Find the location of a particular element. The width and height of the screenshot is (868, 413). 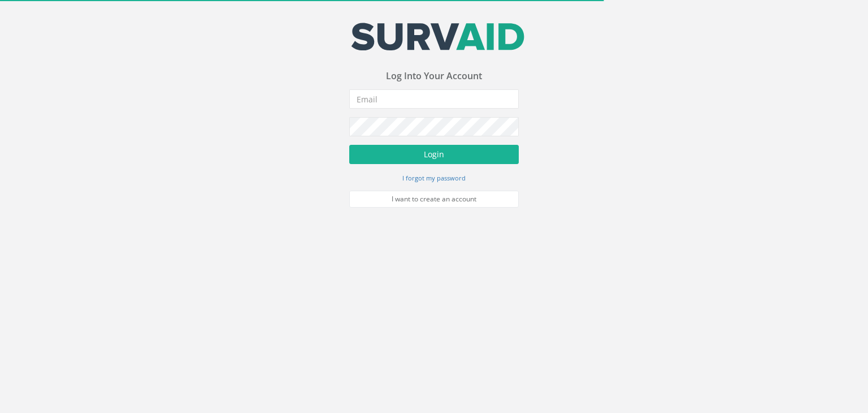

button: Login is located at coordinates (434, 155).